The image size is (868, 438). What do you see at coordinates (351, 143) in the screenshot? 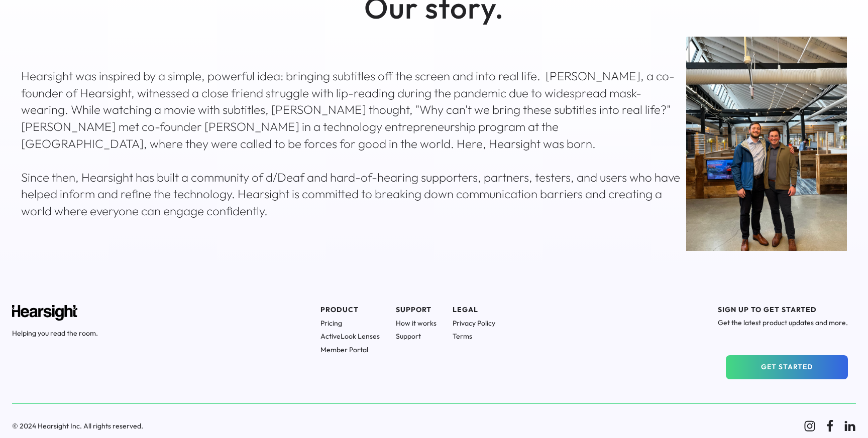
I see `div: Hearsight was inspired by a simple, powerful idea: bringing subtitles off the screen and into rea...` at bounding box center [351, 143].